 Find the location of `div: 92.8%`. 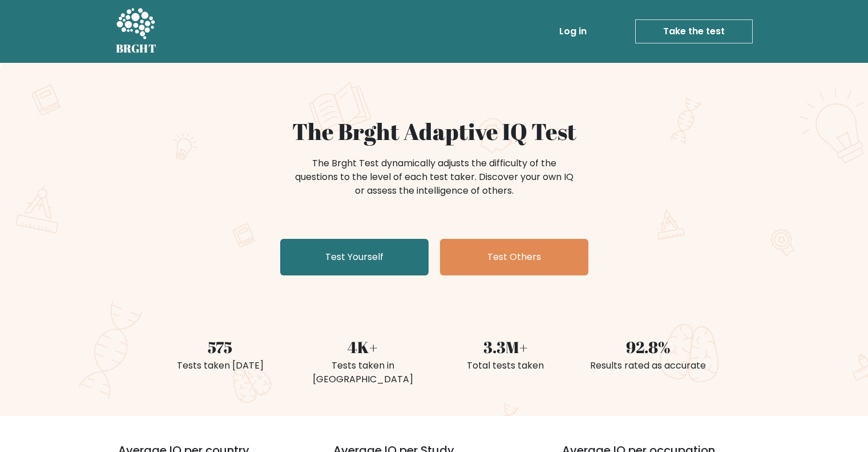

div: 92.8% is located at coordinates (648, 347).